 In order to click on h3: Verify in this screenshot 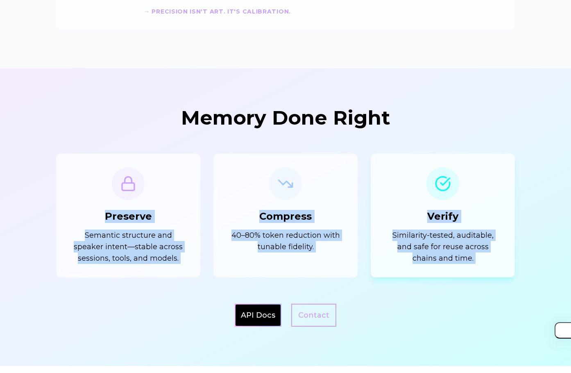, I will do `click(443, 216)`.